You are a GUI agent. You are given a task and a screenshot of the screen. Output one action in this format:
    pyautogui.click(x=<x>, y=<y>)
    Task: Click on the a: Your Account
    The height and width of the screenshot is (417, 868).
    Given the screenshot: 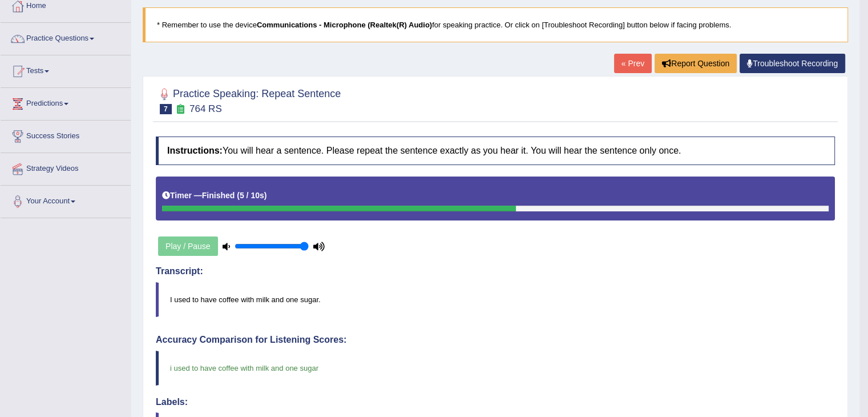 What is the action you would take?
    pyautogui.click(x=66, y=200)
    